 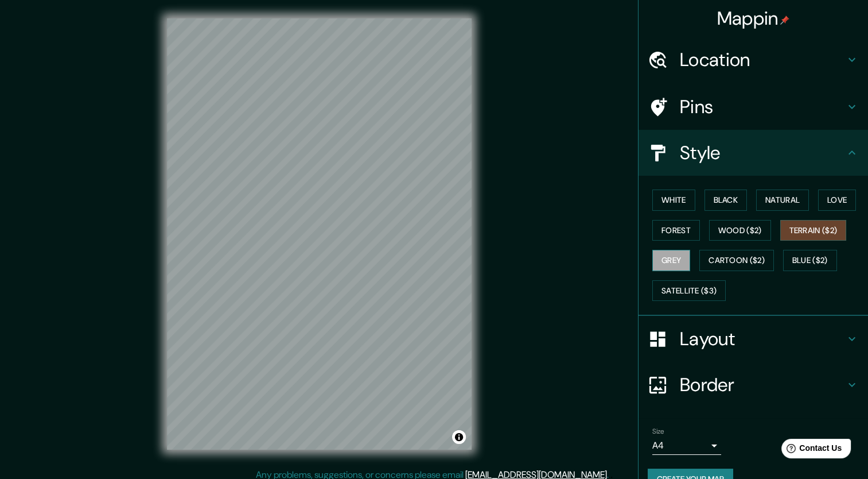 What do you see at coordinates (785, 20) in the screenshot?
I see `img: pin-icon.png` at bounding box center [785, 20].